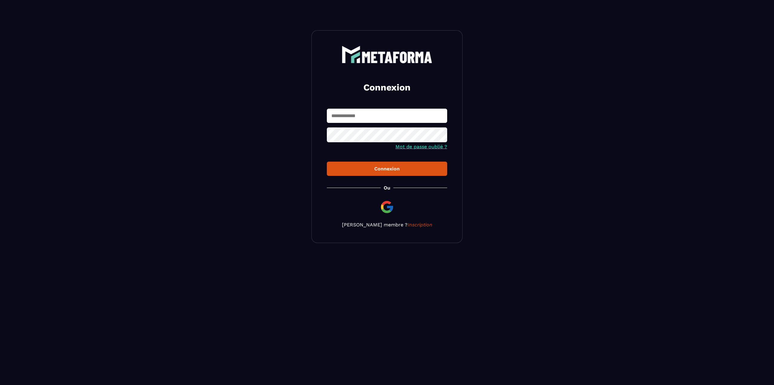 The width and height of the screenshot is (774, 385). Describe the element at coordinates (387, 168) in the screenshot. I see `button: Connexion` at that location.